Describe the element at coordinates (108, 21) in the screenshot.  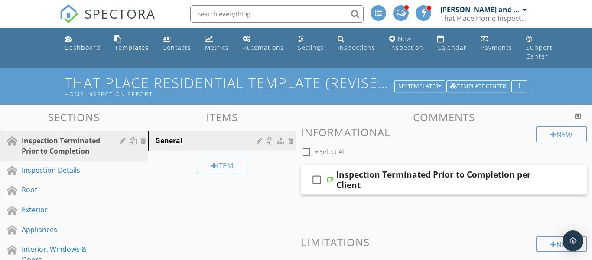
I see `a: SPECTORA` at that location.